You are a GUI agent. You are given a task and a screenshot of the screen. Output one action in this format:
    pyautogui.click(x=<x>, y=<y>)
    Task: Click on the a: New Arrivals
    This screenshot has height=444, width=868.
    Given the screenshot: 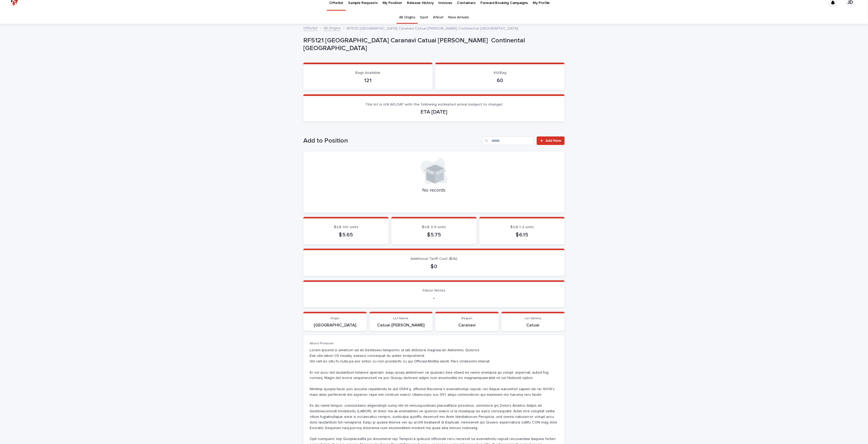 What is the action you would take?
    pyautogui.click(x=458, y=17)
    